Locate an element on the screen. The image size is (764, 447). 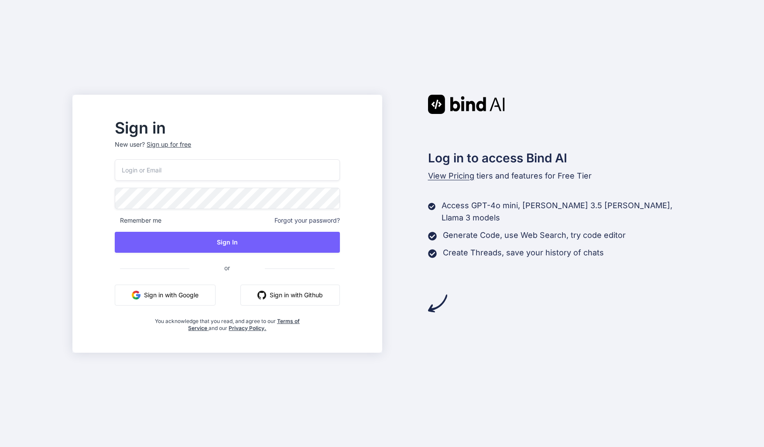
img: google is located at coordinates (136, 295).